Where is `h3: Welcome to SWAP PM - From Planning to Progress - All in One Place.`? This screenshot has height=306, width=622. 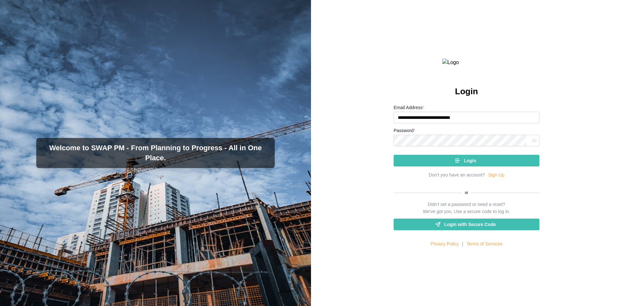 h3: Welcome to SWAP PM - From Planning to Progress - All in One Place. is located at coordinates (156, 153).